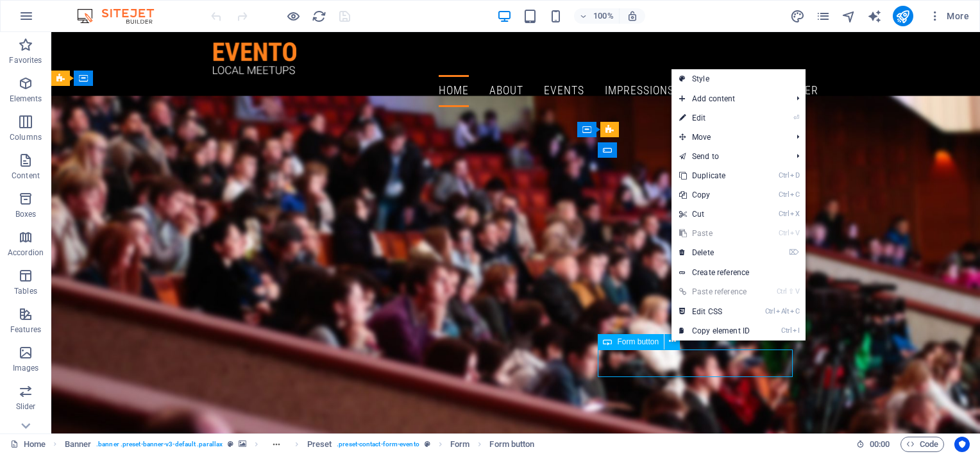 This screenshot has height=454, width=980. I want to click on button: Usercentrics, so click(961, 444).